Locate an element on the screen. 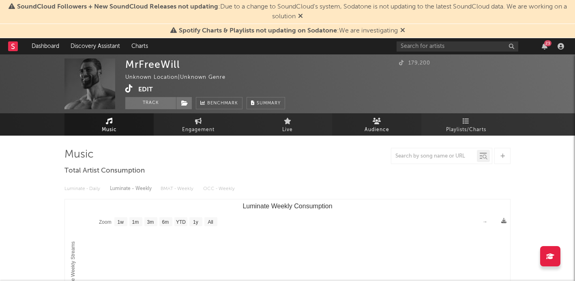 Image resolution: width=575 pixels, height=281 pixels. span: Audience is located at coordinates (377, 130).